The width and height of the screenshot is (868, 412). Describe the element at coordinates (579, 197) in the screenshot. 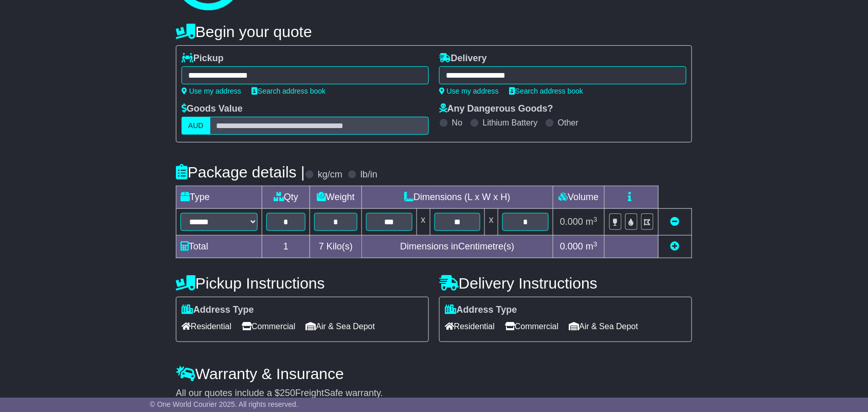

I see `td: Volume` at that location.